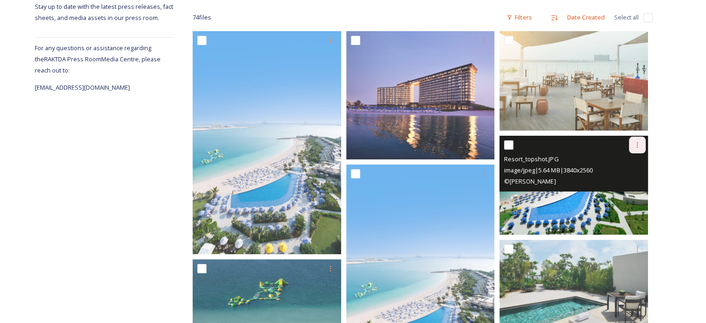  Describe the element at coordinates (531, 159) in the screenshot. I see `span: Resort_topshot.JPG` at that location.